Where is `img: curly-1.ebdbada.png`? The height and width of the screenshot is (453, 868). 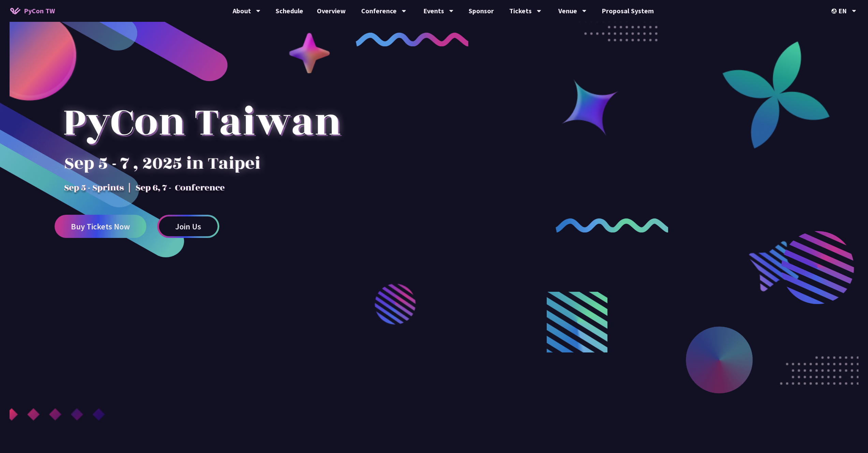
img: curly-1.ebdbada.png is located at coordinates (412, 39).